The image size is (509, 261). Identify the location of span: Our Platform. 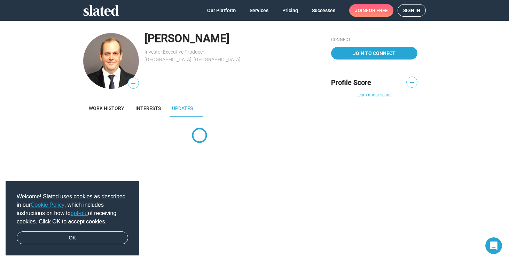
(221, 10).